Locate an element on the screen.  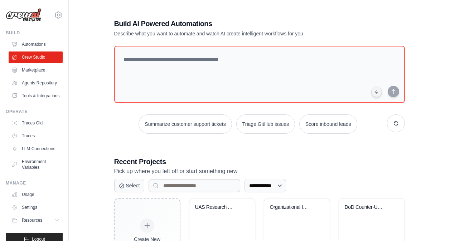
div: Operate is located at coordinates (34, 112).